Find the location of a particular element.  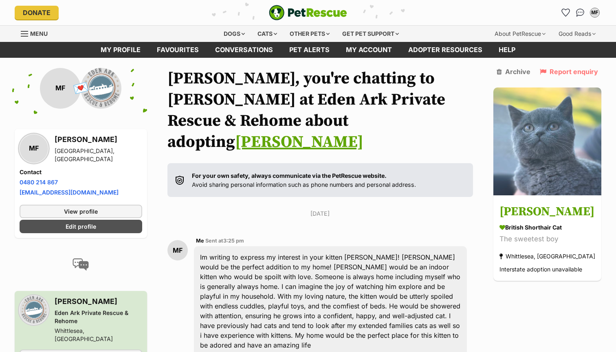

div: Get pet support is located at coordinates (370, 34).